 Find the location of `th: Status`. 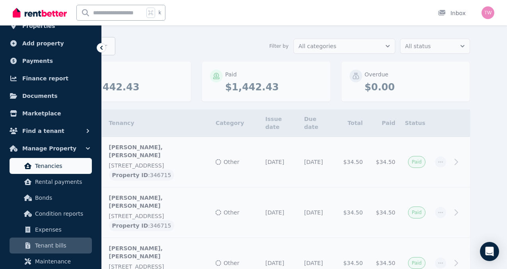

th: Status is located at coordinates (415, 123).